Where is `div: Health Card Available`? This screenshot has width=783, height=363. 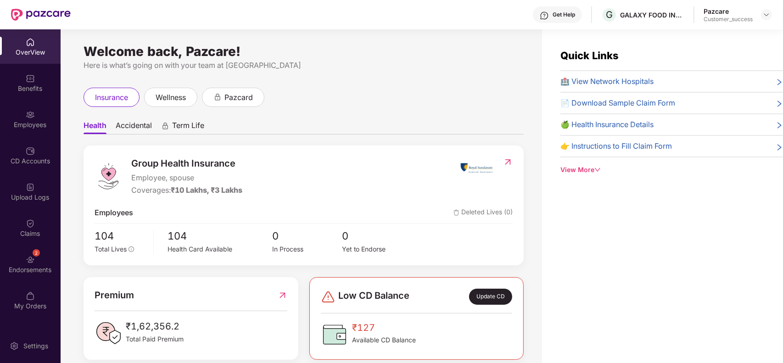
div: Health Card Available is located at coordinates (220, 249).